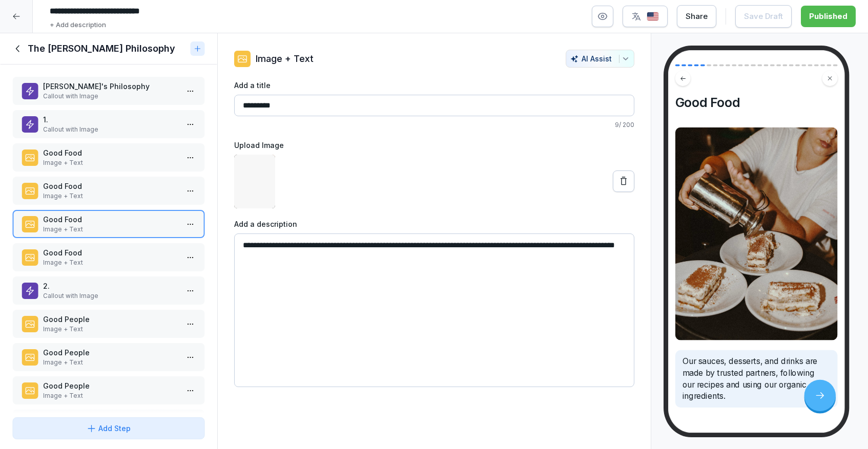 This screenshot has height=449, width=868. Describe the element at coordinates (755, 103) in the screenshot. I see `h4: Good Food` at that location.